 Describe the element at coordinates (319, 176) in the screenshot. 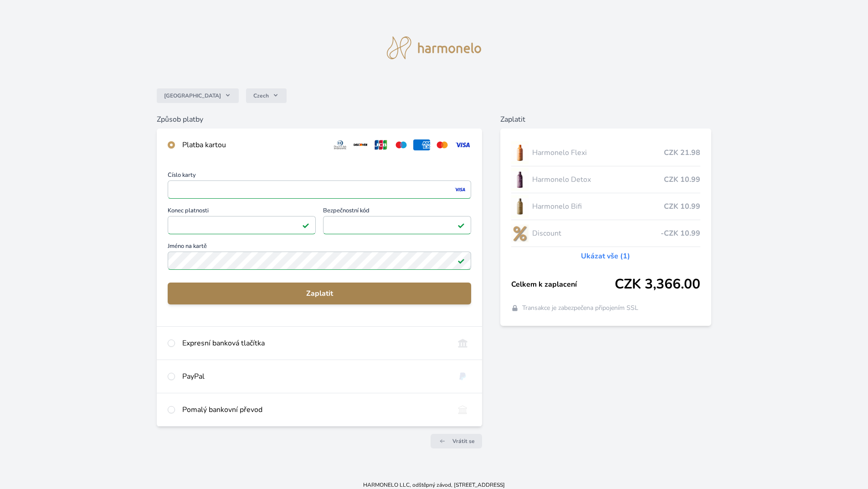

I see `span: Číslo karty` at that location.